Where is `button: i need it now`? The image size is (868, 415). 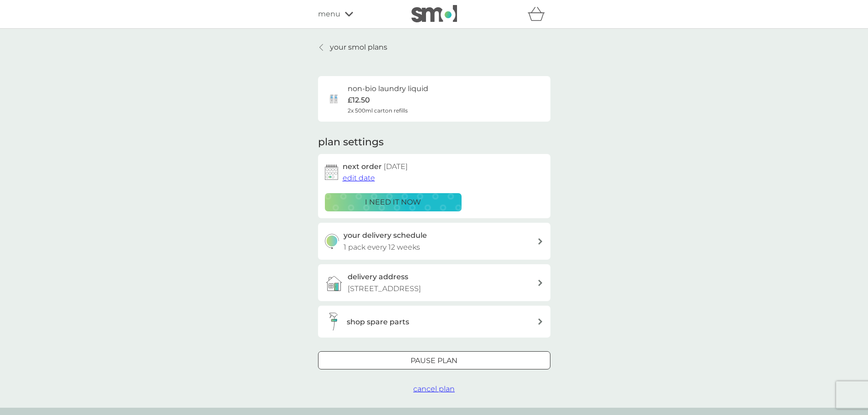 button: i need it now is located at coordinates (393, 202).